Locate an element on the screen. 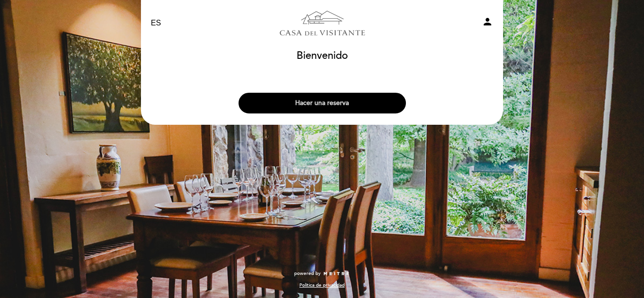 Image resolution: width=644 pixels, height=298 pixels. a: Política de privacidad is located at coordinates (322, 285).